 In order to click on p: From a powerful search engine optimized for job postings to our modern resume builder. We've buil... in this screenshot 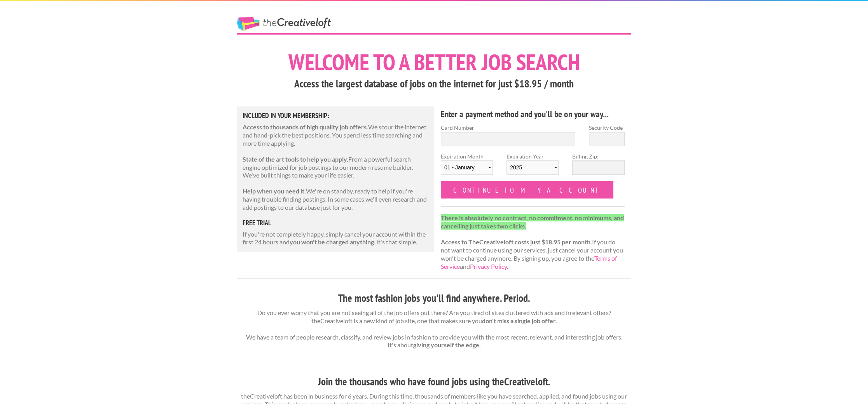, I will do `click(335, 168)`.